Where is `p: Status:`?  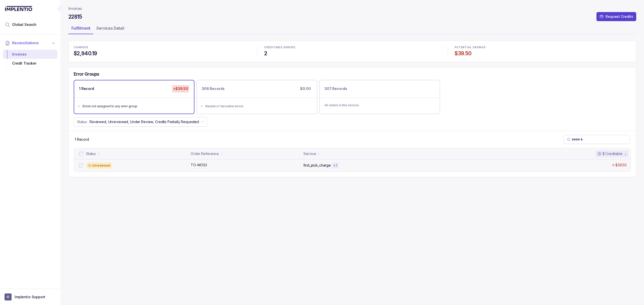 p: Status: is located at coordinates (82, 122).